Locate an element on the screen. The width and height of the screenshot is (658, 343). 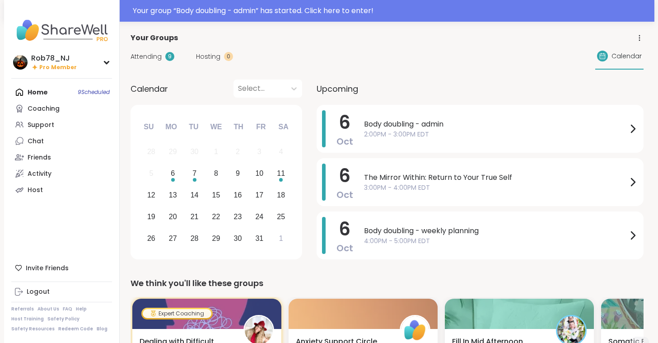
div: Choose Tuesday, October 7th, 2025 is located at coordinates (194, 174).